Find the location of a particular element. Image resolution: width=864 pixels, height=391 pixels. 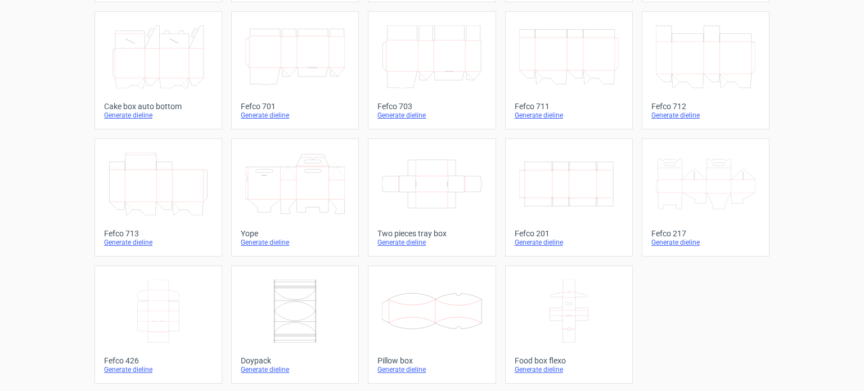

div: Fefco 711 is located at coordinates (569, 106).